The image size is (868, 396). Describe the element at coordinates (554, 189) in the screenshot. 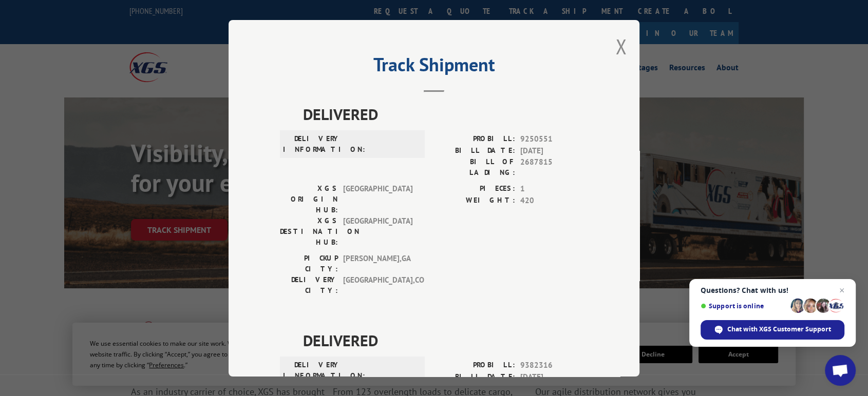

I see `span: 1` at that location.